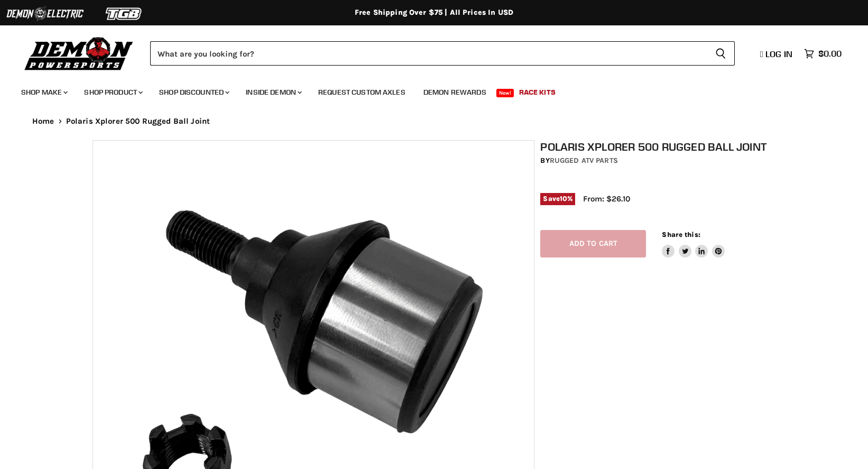  Describe the element at coordinates (434, 121) in the screenshot. I see `nav: Breadcrumbs` at that location.